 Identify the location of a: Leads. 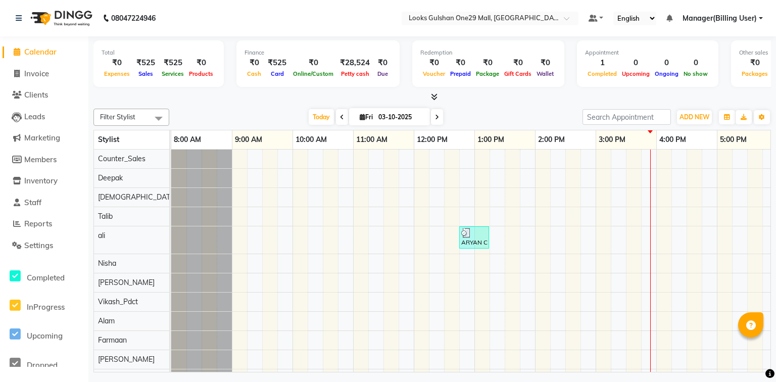
(44, 117).